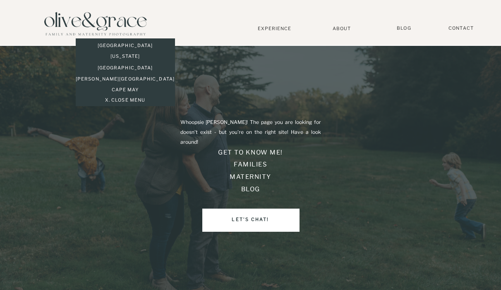 The height and width of the screenshot is (290, 501). Describe the element at coordinates (251, 177) in the screenshot. I see `a: Maternity` at that location.